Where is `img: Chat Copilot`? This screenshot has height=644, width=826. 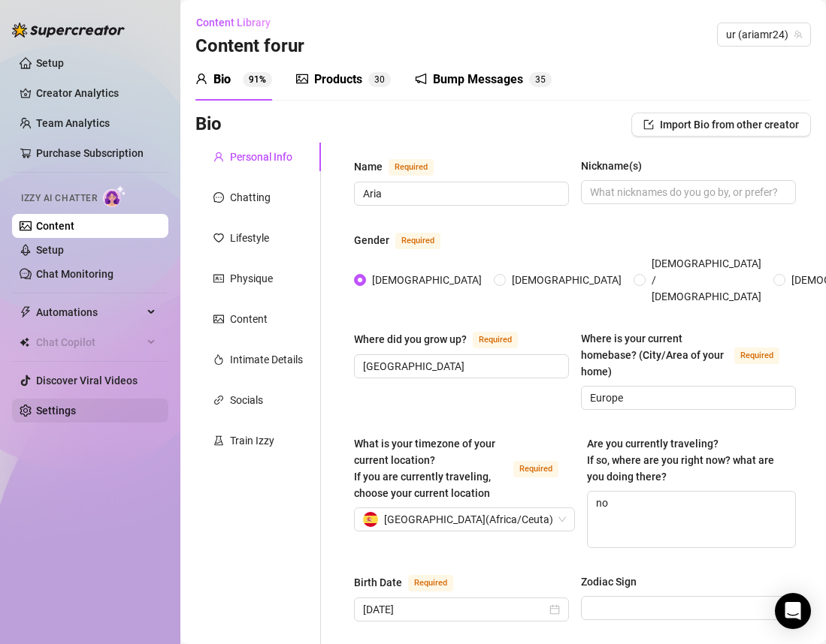
img: Chat Copilot is located at coordinates (24, 342).